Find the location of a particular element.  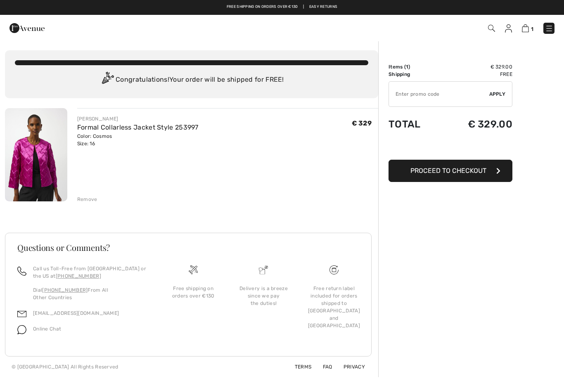

a: FAQ is located at coordinates (322, 367).